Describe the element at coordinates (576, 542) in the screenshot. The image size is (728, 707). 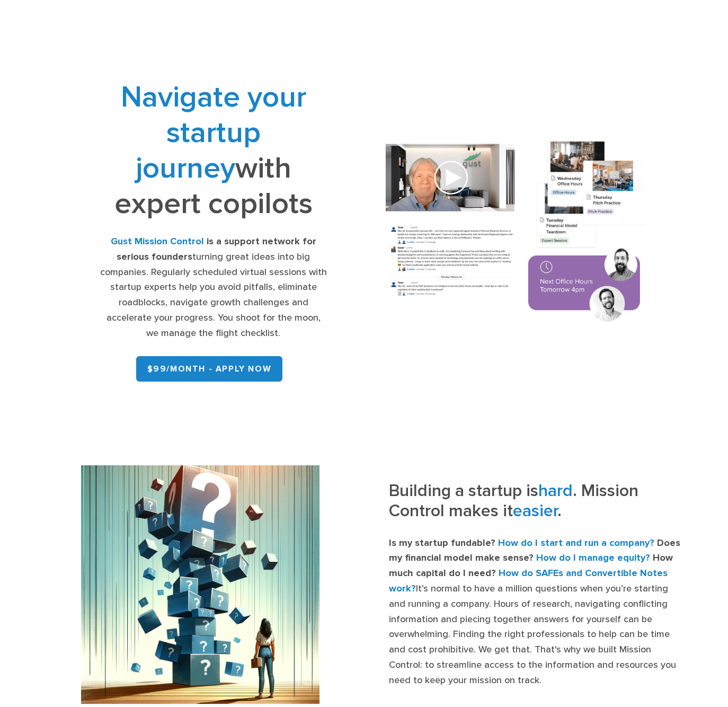
I see `strong: How do I start and run a company?` at that location.